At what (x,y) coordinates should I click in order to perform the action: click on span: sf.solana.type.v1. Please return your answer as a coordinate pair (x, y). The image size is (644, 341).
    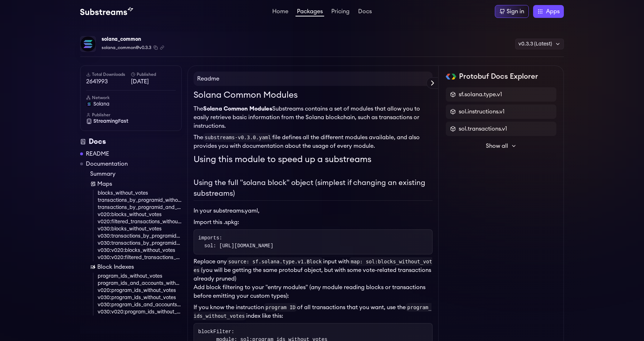
    Looking at the image, I should click on (480, 94).